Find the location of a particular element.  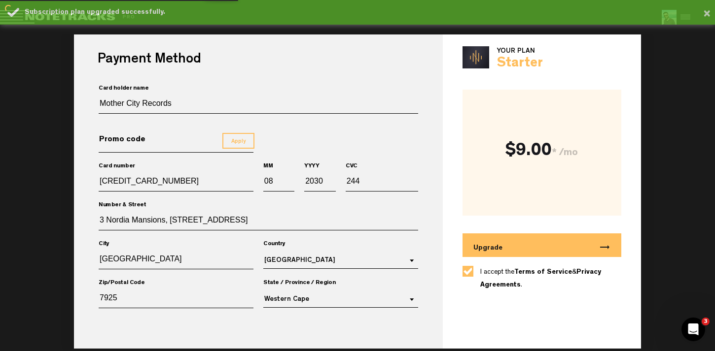

span: 3 is located at coordinates (705, 322).